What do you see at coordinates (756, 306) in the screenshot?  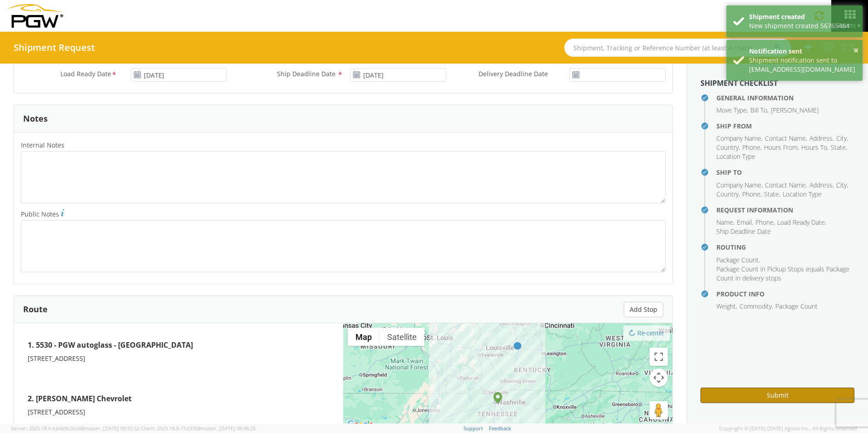 I see `span: Commodity` at bounding box center [756, 306].